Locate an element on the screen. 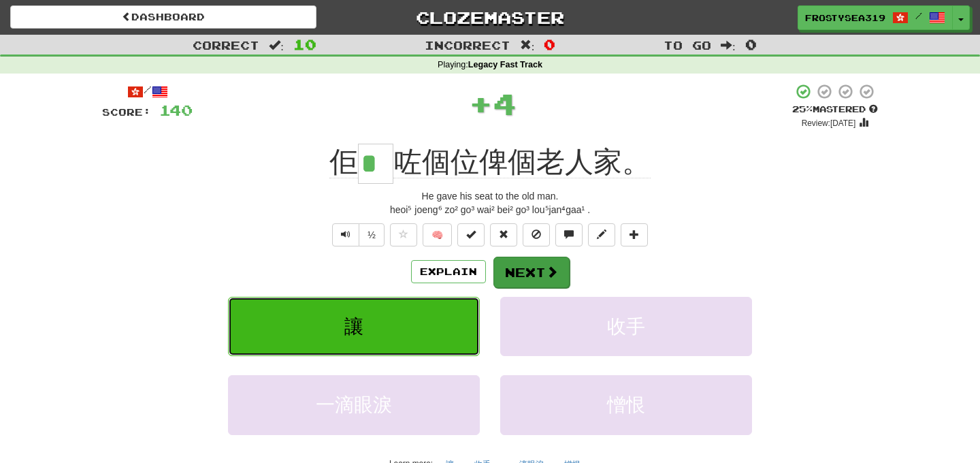 Image resolution: width=980 pixels, height=463 pixels. span: 25 % is located at coordinates (802, 109).